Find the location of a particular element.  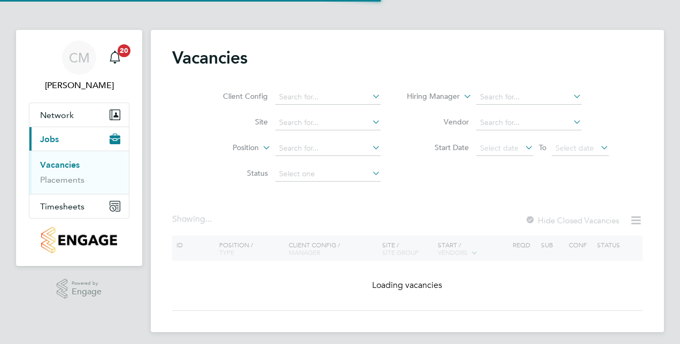

nav: Main navigation is located at coordinates (79, 148).